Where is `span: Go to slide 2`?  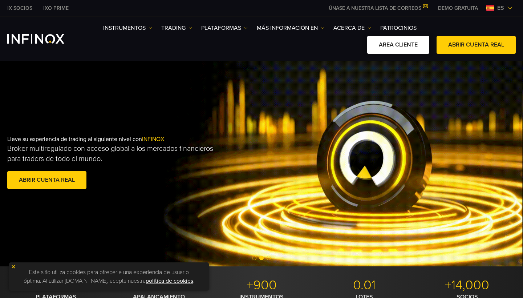 span: Go to slide 2 is located at coordinates (261, 258).